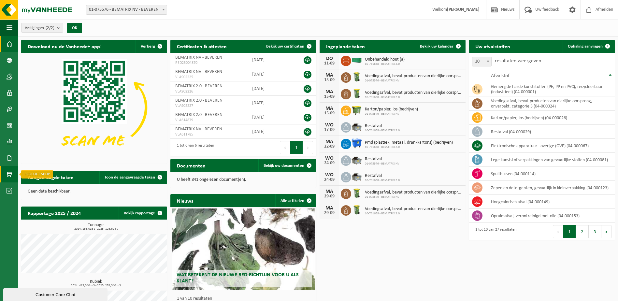 Image resolution: width=618 pixels, height=301 pixels. What do you see at coordinates (482, 62) in the screenshot?
I see `span: 10` at bounding box center [482, 62].